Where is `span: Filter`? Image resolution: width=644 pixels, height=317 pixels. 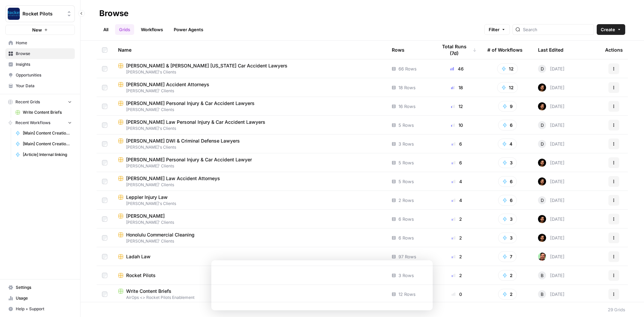
span: Filter is located at coordinates (494, 29).